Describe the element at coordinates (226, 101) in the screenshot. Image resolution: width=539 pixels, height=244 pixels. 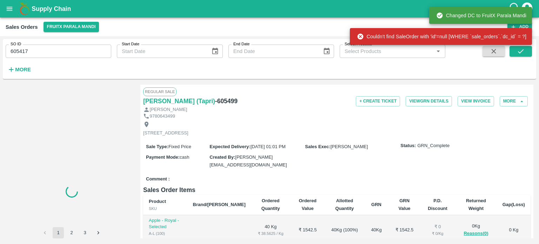
I see `h6: - 605499` at that location.